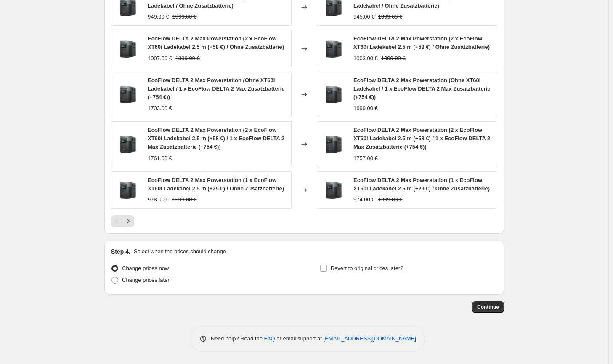 This screenshot has width=613, height=364. Describe the element at coordinates (121, 251) in the screenshot. I see `h2: Step 4.` at that location.